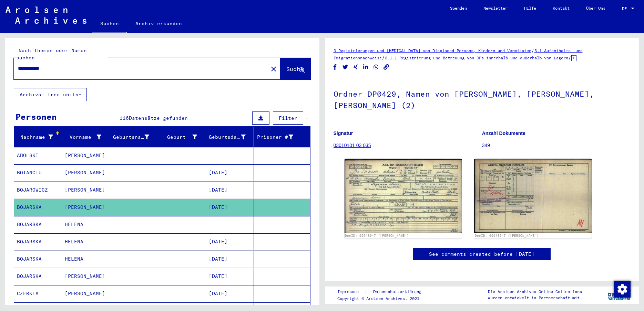 This screenshot has width=644, height=311. I want to click on mat-label: Nach Themen oder Namen suchen, so click(51, 54).